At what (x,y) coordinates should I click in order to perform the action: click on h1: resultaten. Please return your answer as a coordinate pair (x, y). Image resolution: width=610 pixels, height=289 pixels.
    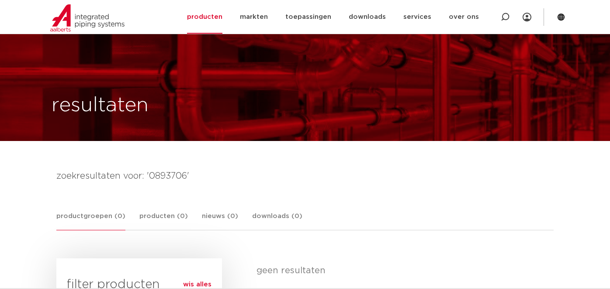
    Looking at the image, I should click on (100, 105).